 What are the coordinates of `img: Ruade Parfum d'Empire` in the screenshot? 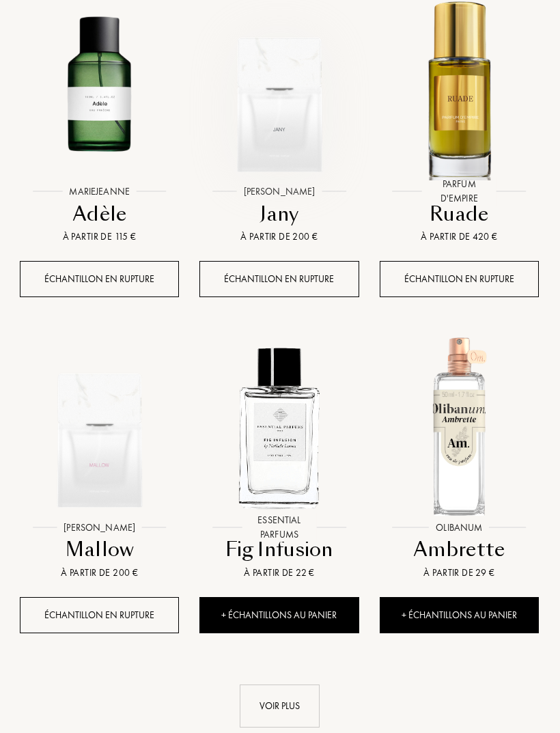 It's located at (459, 90).